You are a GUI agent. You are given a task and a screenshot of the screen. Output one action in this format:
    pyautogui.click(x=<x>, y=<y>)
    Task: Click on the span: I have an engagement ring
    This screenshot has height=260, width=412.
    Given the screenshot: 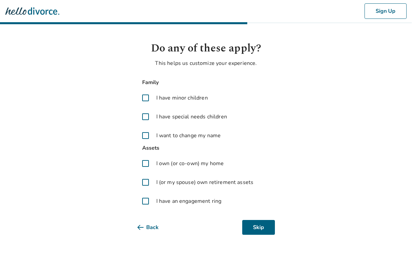 What is the action you would take?
    pyautogui.click(x=189, y=201)
    